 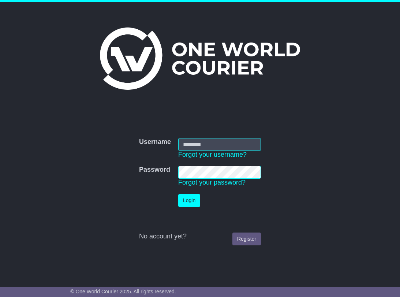 I want to click on img: One World, so click(x=200, y=59).